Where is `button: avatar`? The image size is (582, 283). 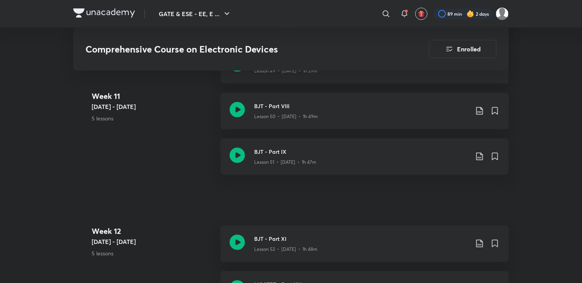
button: avatar is located at coordinates (422, 14).